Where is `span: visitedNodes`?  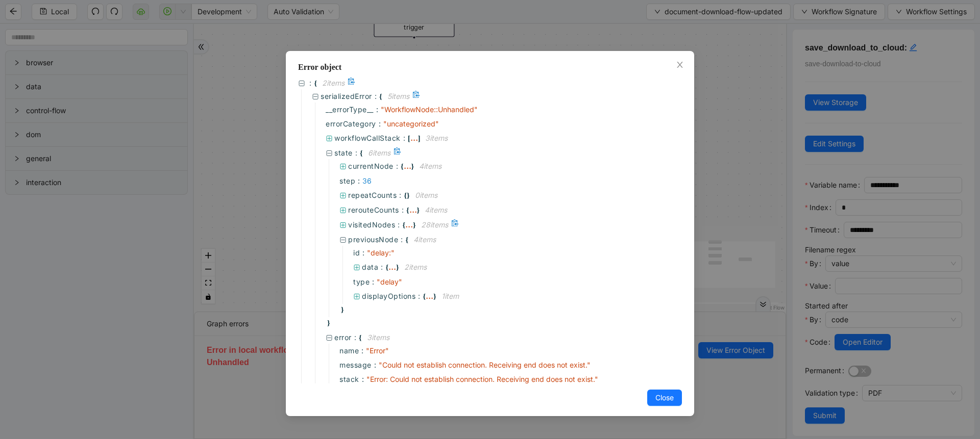
span: visitedNodes is located at coordinates (371, 224).